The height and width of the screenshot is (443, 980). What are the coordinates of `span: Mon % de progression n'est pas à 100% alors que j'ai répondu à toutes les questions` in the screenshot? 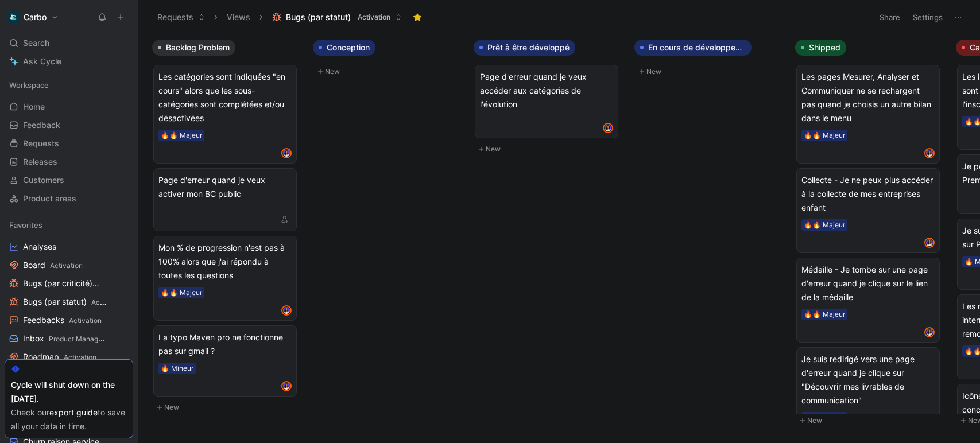 It's located at (225, 262).